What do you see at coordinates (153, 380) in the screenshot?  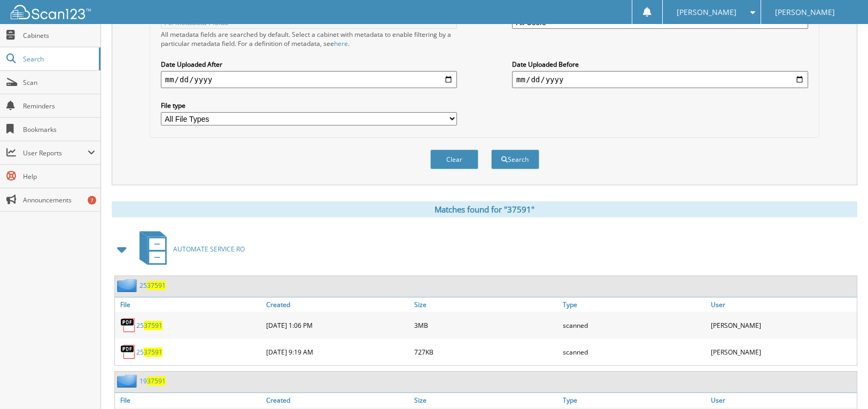 I see `a: 1937591` at bounding box center [153, 380].